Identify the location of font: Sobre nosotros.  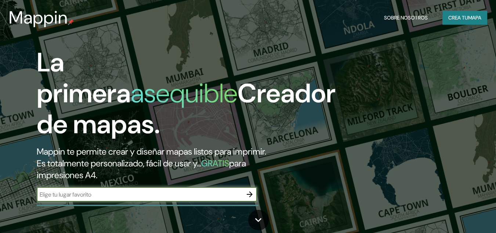
(406, 18).